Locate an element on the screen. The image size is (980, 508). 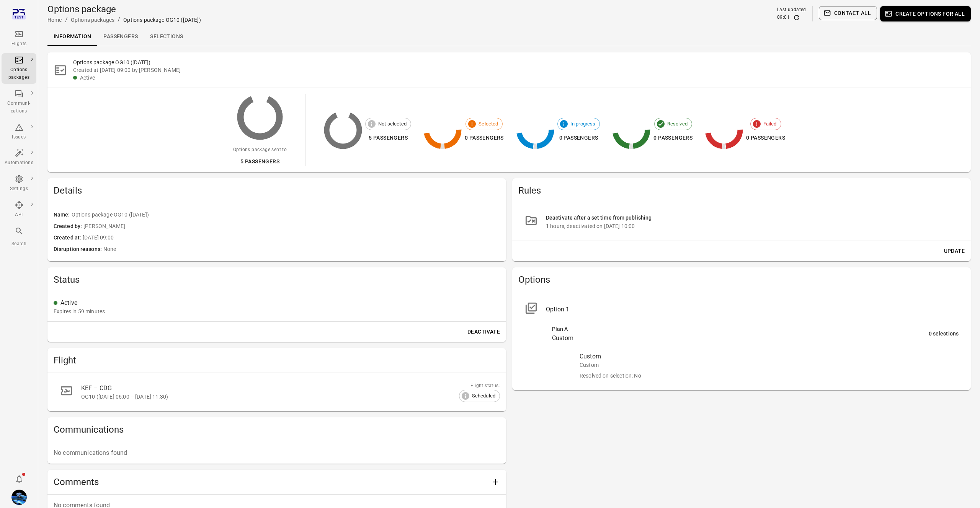
h2: Details is located at coordinates (277, 190).